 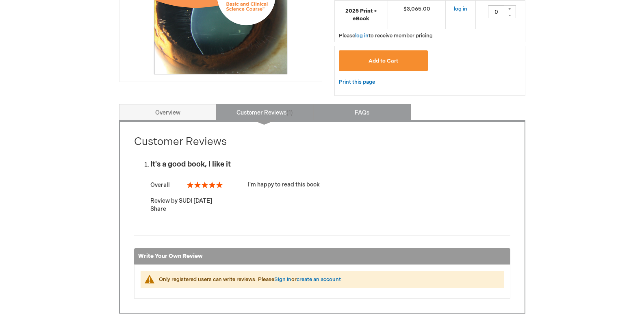 I want to click on a: Customer Reviews1, so click(x=265, y=112).